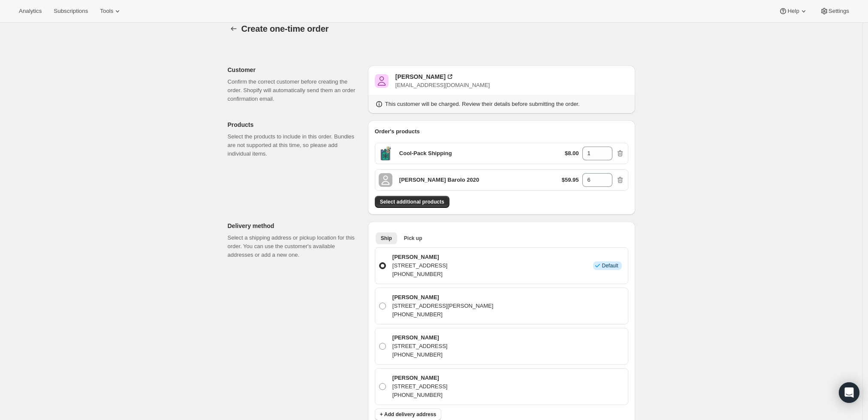  Describe the element at coordinates (610, 266) in the screenshot. I see `span: Default` at that location.